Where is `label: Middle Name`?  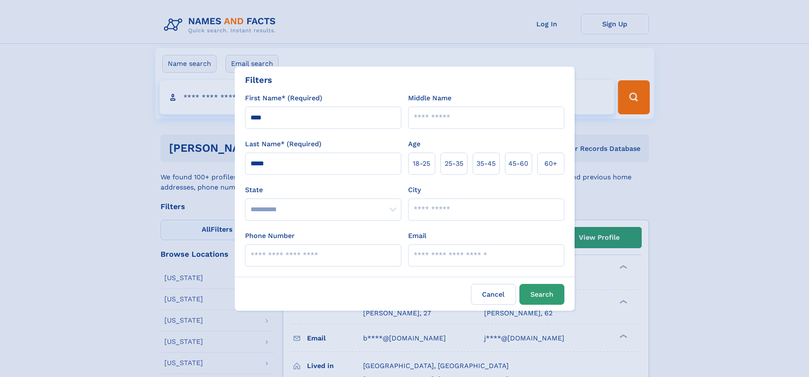 label: Middle Name is located at coordinates (430, 98).